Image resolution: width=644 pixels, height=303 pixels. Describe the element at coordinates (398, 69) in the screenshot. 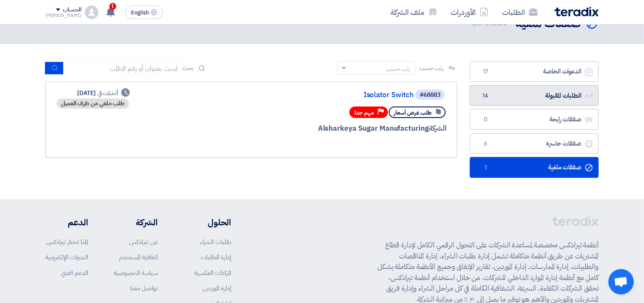

I see `div: رتب حسب` at that location.